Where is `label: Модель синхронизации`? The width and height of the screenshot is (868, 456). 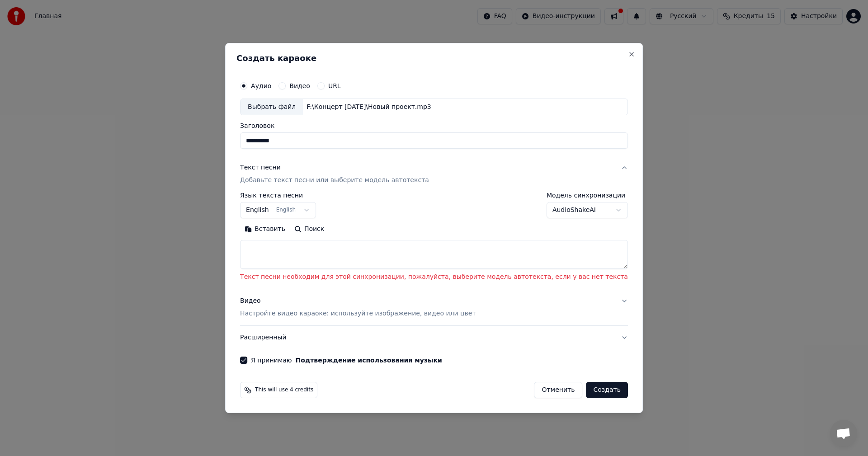
label: Модель синхронизации is located at coordinates (587, 195).